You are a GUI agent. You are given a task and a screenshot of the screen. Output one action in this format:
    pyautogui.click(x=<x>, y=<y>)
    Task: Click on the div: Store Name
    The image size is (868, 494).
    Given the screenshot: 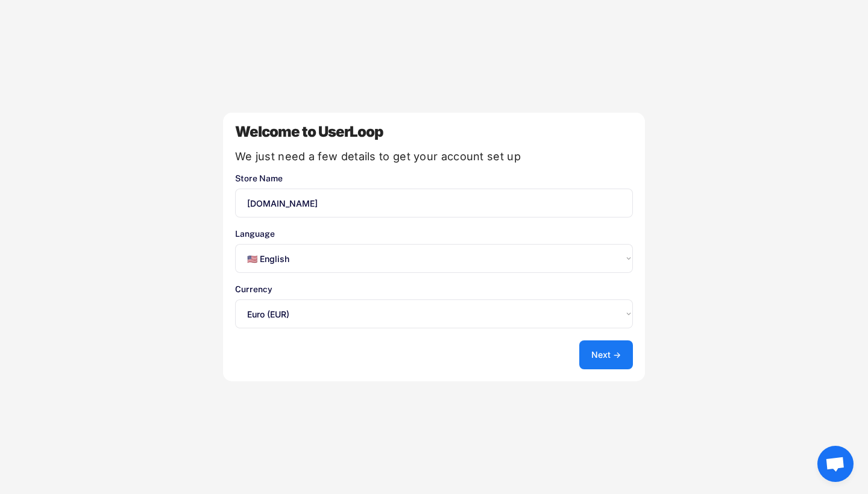 What is the action you would take?
    pyautogui.click(x=434, y=178)
    